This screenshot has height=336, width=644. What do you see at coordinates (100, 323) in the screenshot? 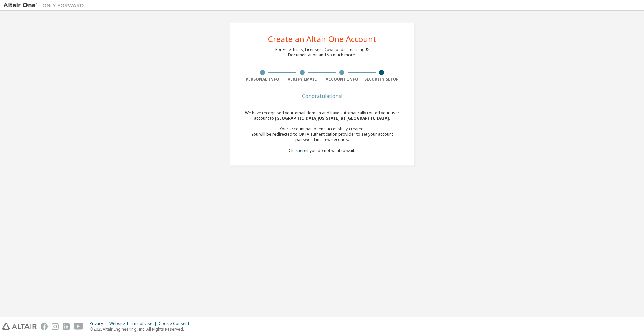
I see `div: Privacy` at bounding box center [100, 323].